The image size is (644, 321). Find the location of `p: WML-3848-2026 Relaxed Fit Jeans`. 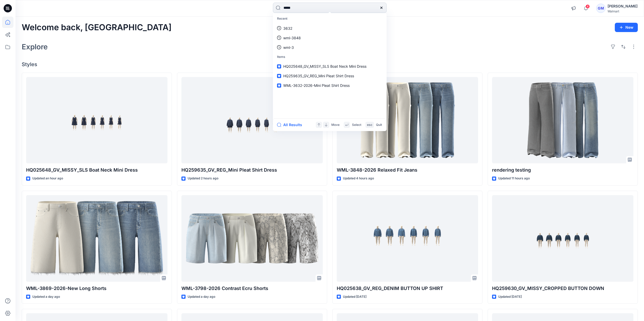

p: WML-3848-2026 Relaxed Fit Jeans is located at coordinates (407, 170).